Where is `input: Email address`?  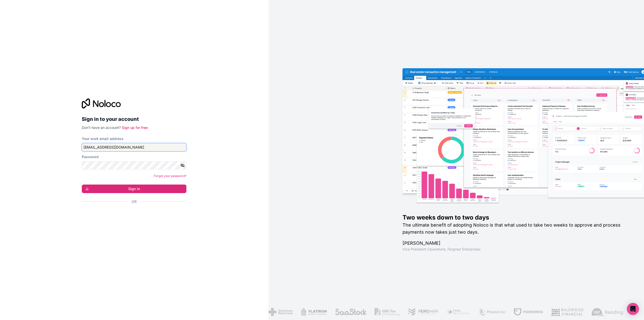 input: Email address is located at coordinates (134, 148).